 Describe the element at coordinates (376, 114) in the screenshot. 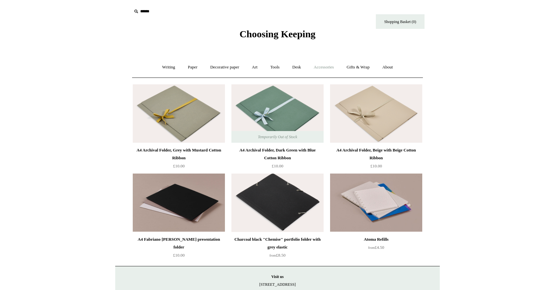

I see `img: A4 Archival Folder, Beige with Beige Cotton Ribbon` at that location.